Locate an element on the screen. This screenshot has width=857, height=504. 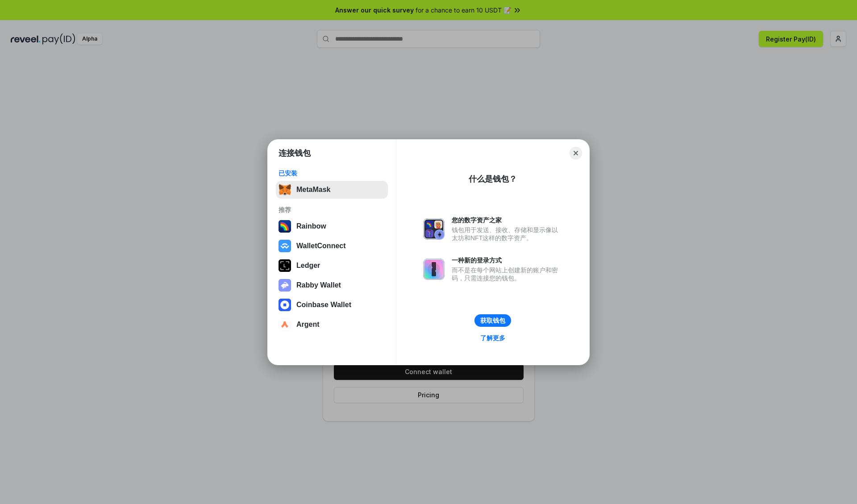
div: 您的数字资产之家 is located at coordinates (507, 220).